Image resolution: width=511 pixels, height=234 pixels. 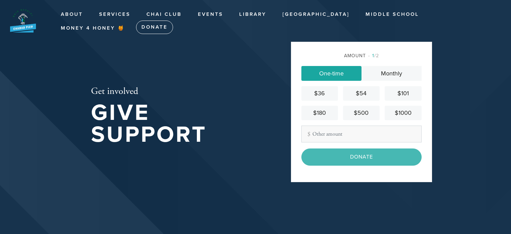 What do you see at coordinates (93, 28) in the screenshot?
I see `a: Money 4 Honey 🍯` at bounding box center [93, 28].